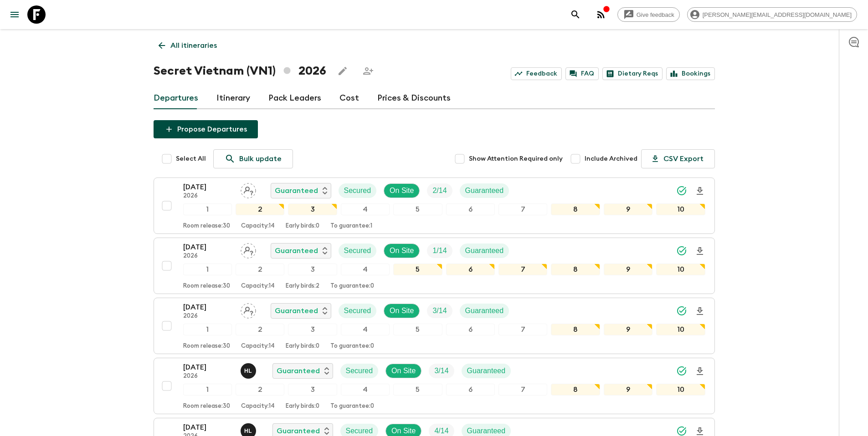 Image resolution: width=868 pixels, height=436 pixels. Describe the element at coordinates (648, 15) in the screenshot. I see `a: Give feedback` at that location.